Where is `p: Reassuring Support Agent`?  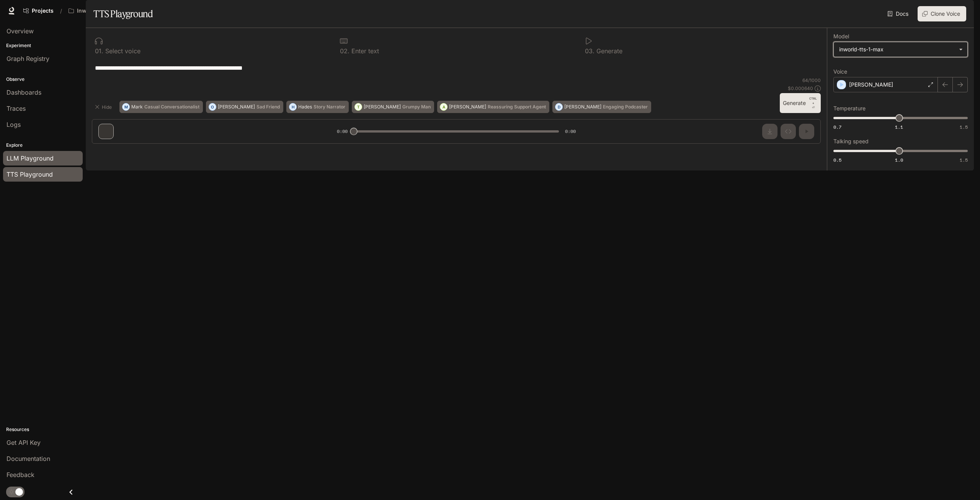 p: Reassuring Support Agent is located at coordinates (517, 107).